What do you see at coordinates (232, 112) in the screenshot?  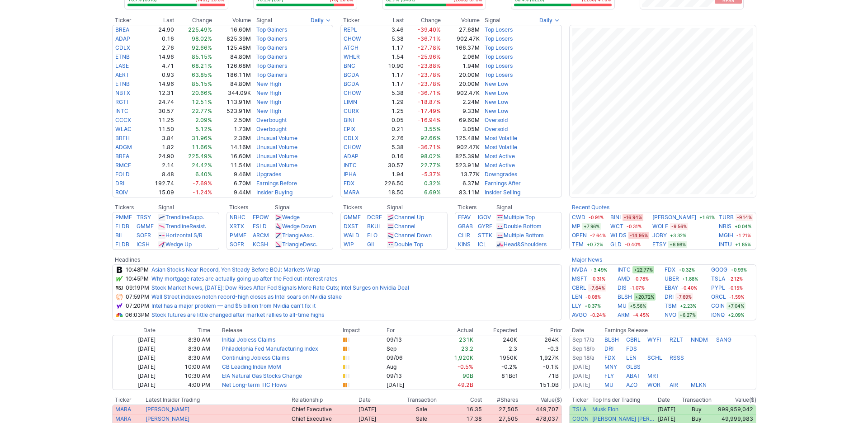 I see `td: 523.91M` at bounding box center [232, 112].